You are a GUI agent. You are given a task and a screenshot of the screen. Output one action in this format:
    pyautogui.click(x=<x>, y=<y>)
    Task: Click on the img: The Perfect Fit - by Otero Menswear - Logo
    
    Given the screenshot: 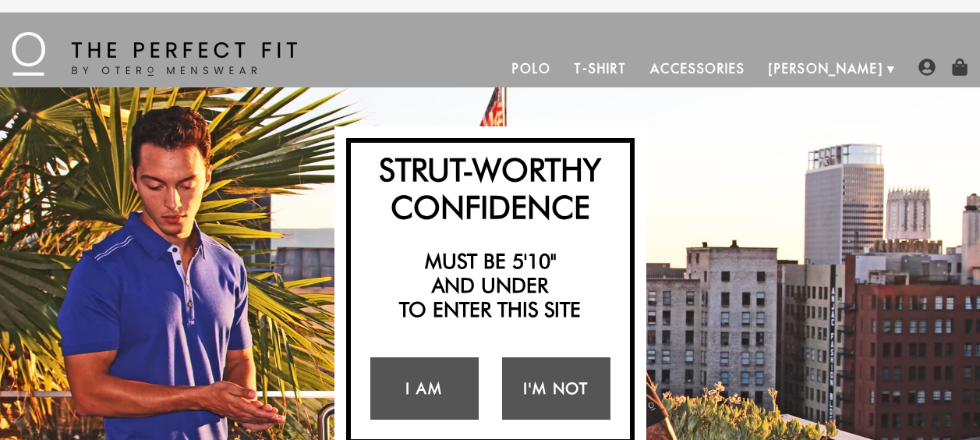 What is the action you would take?
    pyautogui.click(x=154, y=54)
    